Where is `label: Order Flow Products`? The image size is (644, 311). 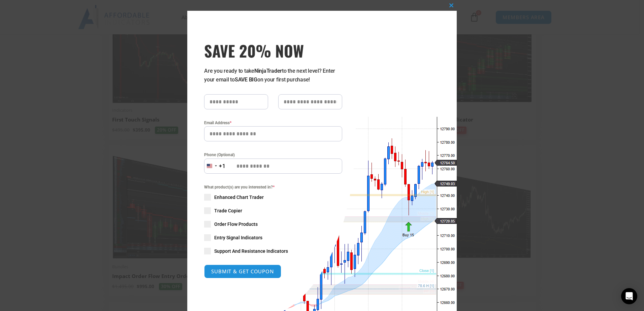
label: Order Flow Products is located at coordinates (273, 224).